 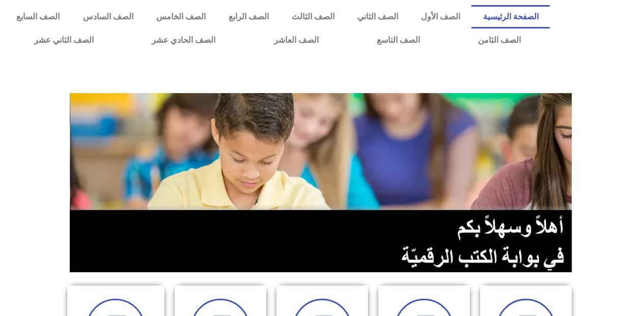 I want to click on a: الصف الأول, so click(x=441, y=17).